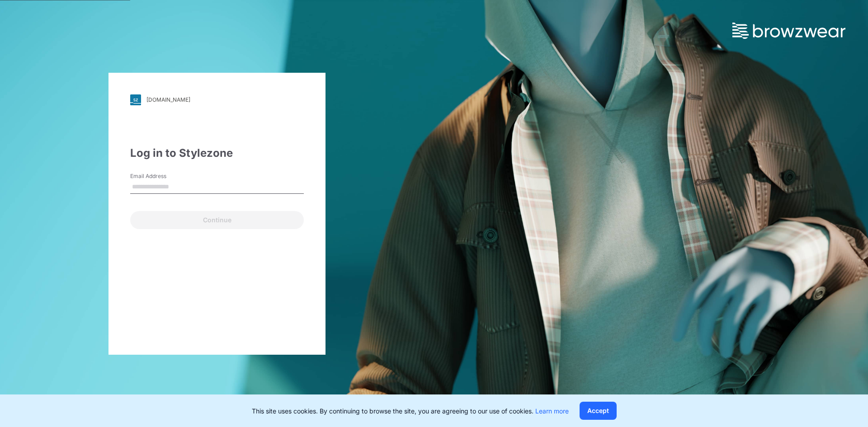 The width and height of the screenshot is (868, 427). I want to click on img: svg+xml;base64,PHN2ZyB3aWR0aD0iMjgiIGhlaWdodD0iMjgiIHZpZXdCb3g9IjAgMCAyOCAyOCIgZmlsbD0ibm9uZSIgeG..., so click(136, 100).